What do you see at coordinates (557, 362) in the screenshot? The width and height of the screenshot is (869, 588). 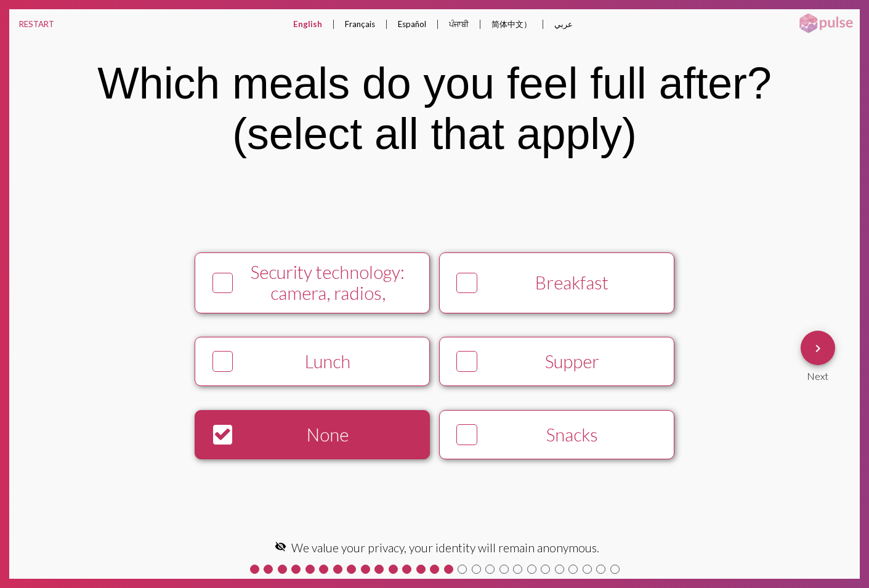 I see `button: Supper` at bounding box center [557, 362].